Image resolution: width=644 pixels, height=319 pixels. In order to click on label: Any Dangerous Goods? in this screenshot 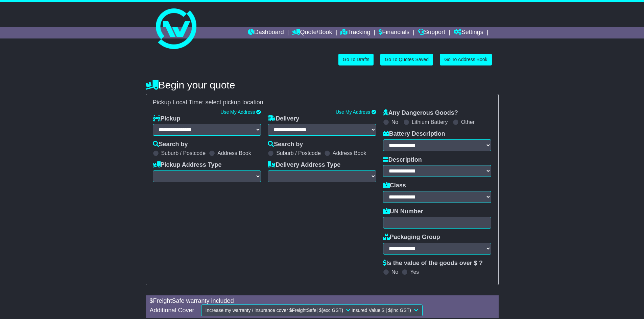, I will do `click(420, 113)`.